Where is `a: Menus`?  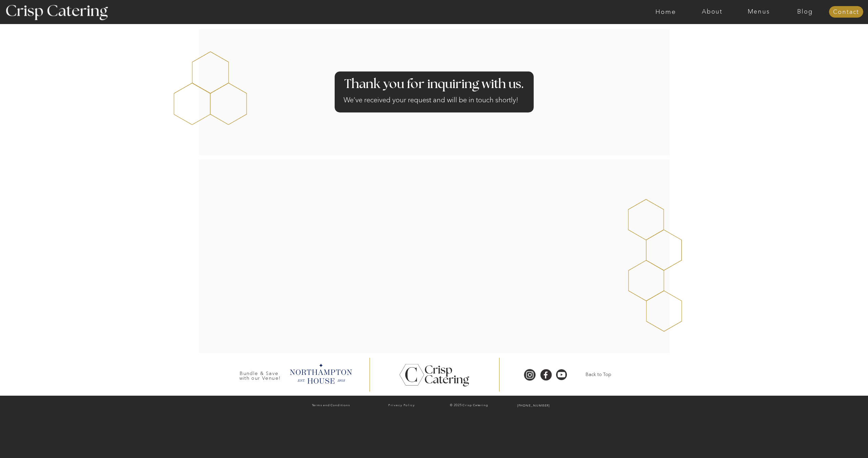 a: Menus is located at coordinates (758, 12).